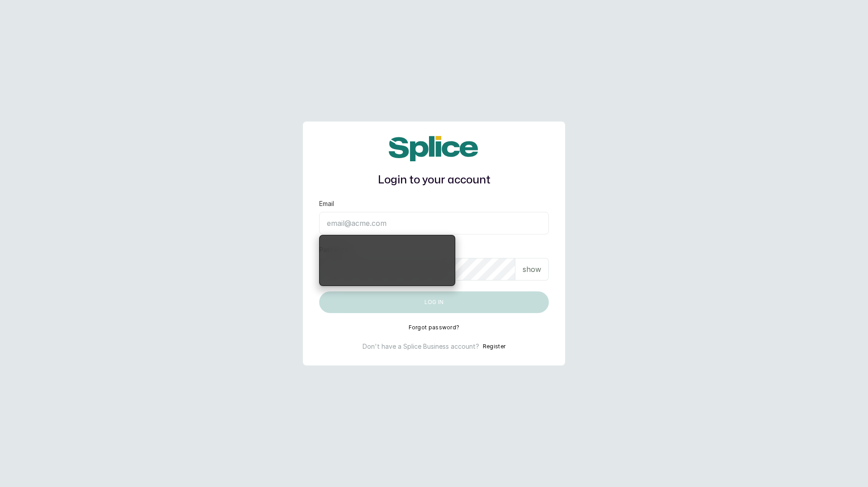  Describe the element at coordinates (421, 346) in the screenshot. I see `p: Don't have a Splice Business account?` at that location.